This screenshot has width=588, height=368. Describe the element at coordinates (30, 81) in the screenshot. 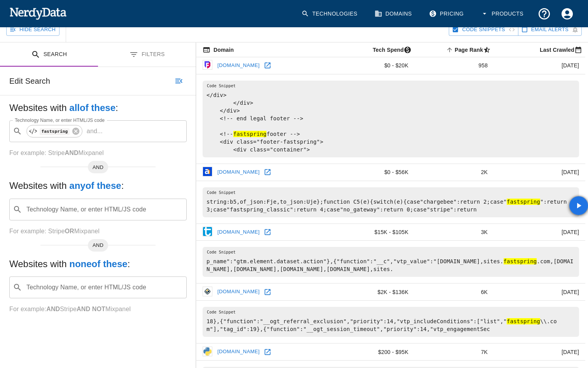

I see `h6: Edit Search` at that location.